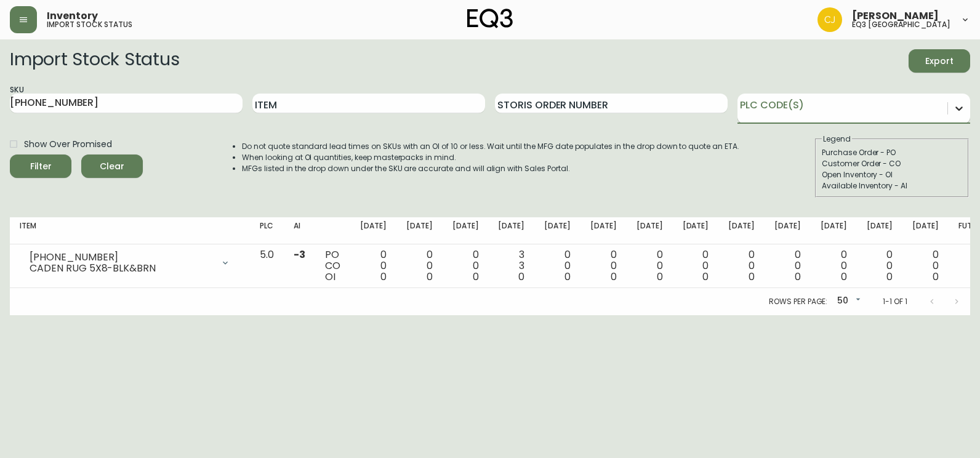 The image size is (980, 458). Describe the element at coordinates (892, 186) in the screenshot. I see `div: Available Inventory - AI` at that location.